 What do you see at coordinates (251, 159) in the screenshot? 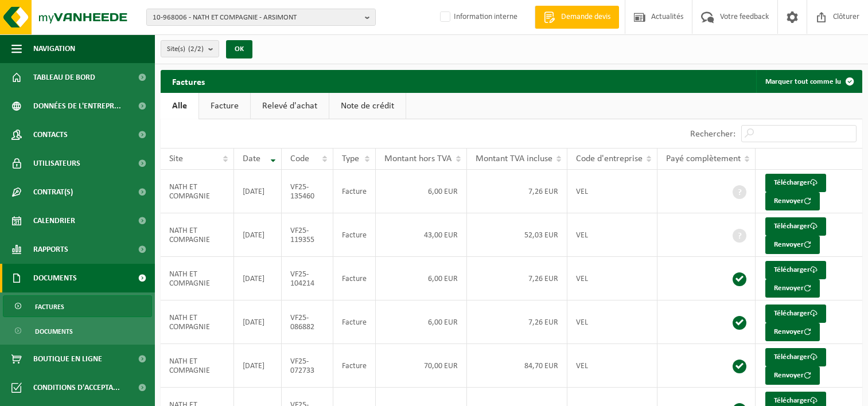
I see `span: Date` at bounding box center [251, 159].